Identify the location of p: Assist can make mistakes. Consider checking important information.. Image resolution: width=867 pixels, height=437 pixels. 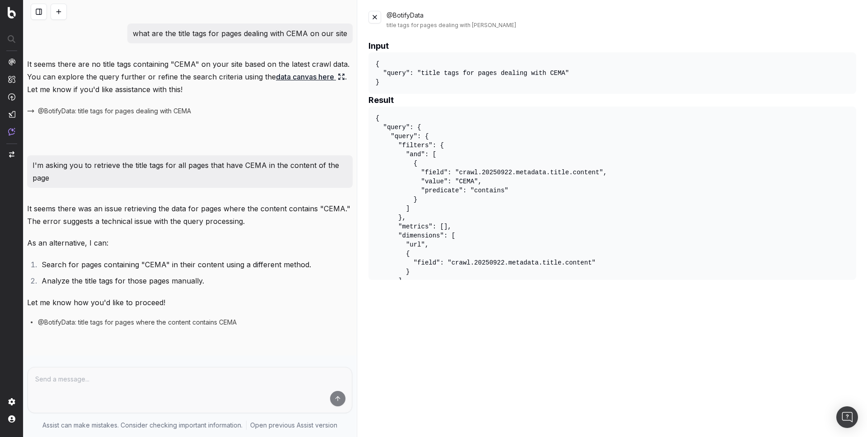
(142, 426).